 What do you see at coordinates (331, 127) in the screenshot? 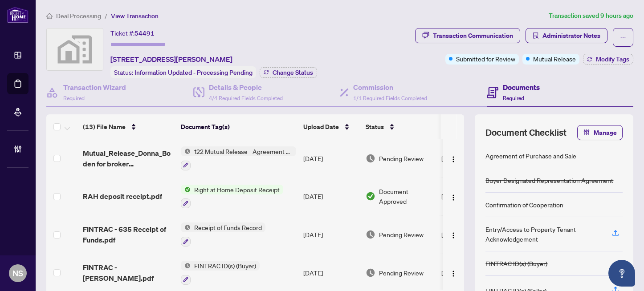
I see `th: Upload Date` at bounding box center [331, 127].